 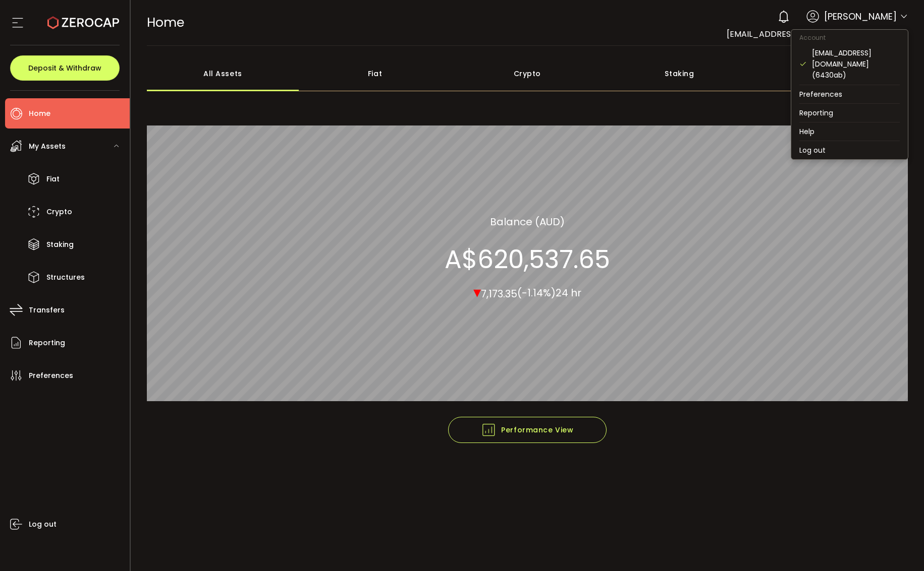 I want to click on li: Preferences, so click(x=849, y=94).